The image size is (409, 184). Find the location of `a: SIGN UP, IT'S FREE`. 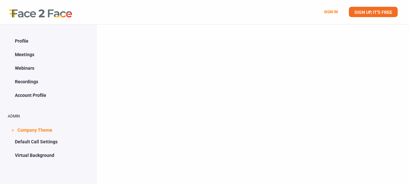

a: SIGN UP, IT'S FREE is located at coordinates (373, 12).